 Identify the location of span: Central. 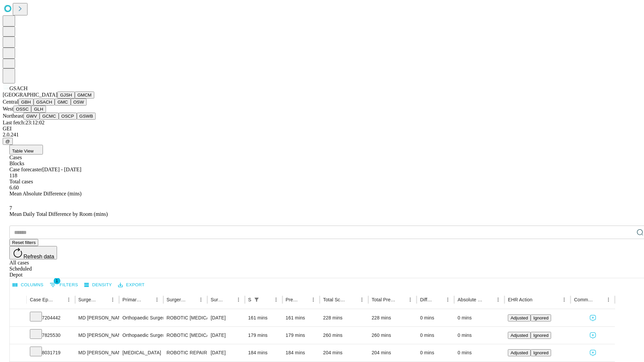
(11, 101).